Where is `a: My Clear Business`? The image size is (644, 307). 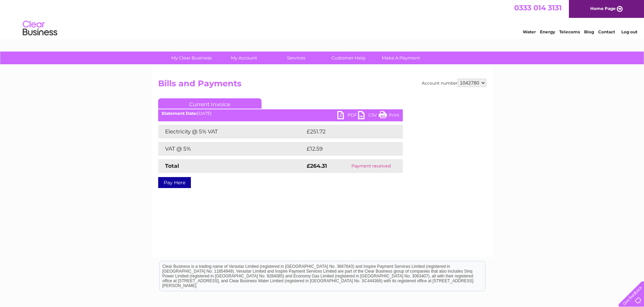
a: My Clear Business is located at coordinates (191, 57).